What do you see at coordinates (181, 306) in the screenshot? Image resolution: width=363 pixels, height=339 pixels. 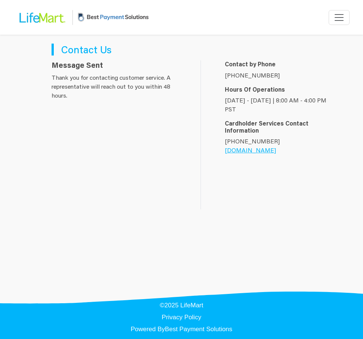 I see `div: © 2025 LifeMart` at bounding box center [181, 306].